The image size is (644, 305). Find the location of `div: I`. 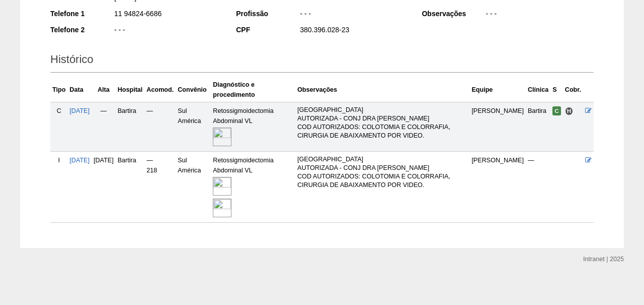

div: I is located at coordinates (59, 160).